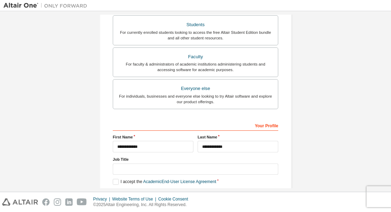  I want to click on div: Website Terms of Use, so click(135, 199).